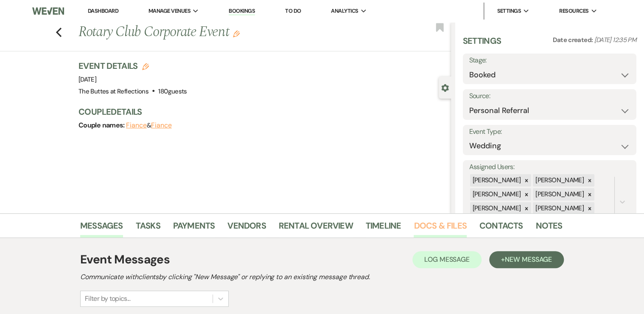 Image resolution: width=644 pixels, height=314 pixels. What do you see at coordinates (322, 277) in the screenshot?
I see `h2: Communicate with clients by clicking "New Message" or replying to an existing message thread.` at bounding box center [322, 277].